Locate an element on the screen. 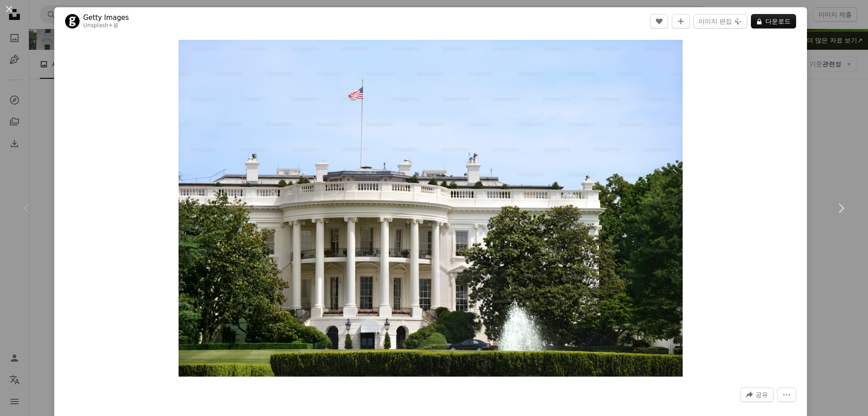 The height and width of the screenshot is (416, 868). button: 이 이미지 확대 is located at coordinates (431, 208).